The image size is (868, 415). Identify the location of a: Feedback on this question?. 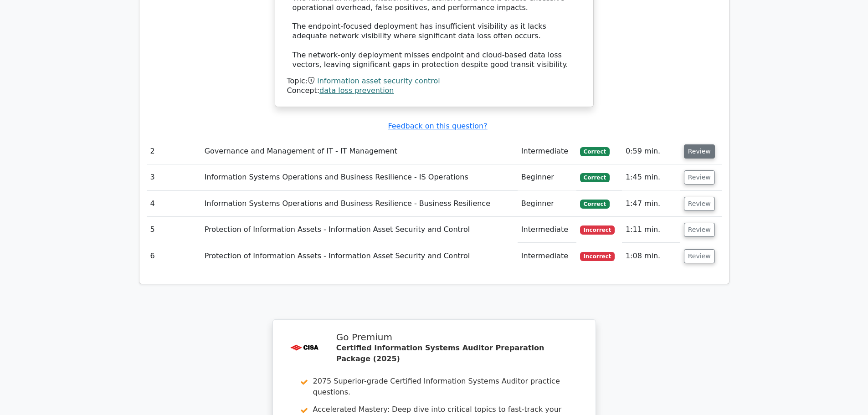
(437, 126).